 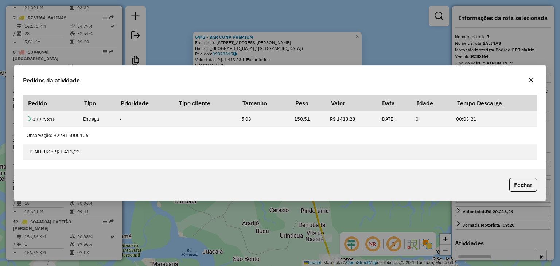 I want to click on td: 150,51, so click(x=308, y=119).